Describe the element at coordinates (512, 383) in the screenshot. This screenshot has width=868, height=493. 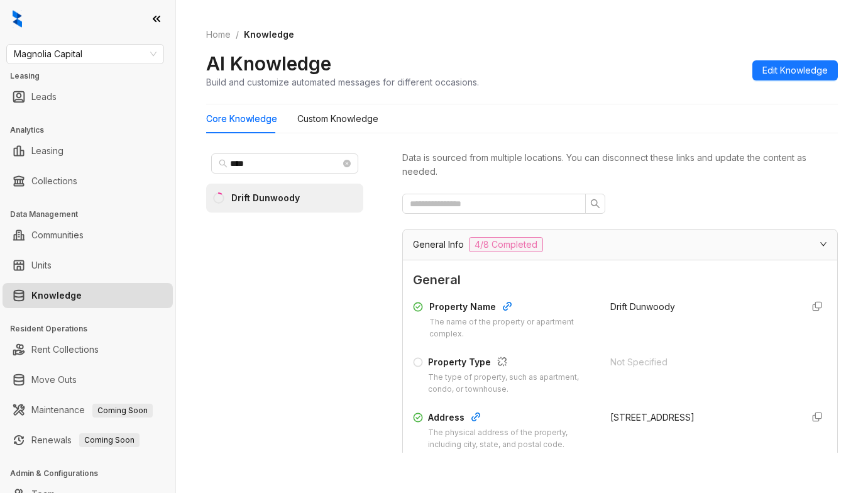
I see `div: The type of property, such as apartment, condo, or townhouse.` at that location.